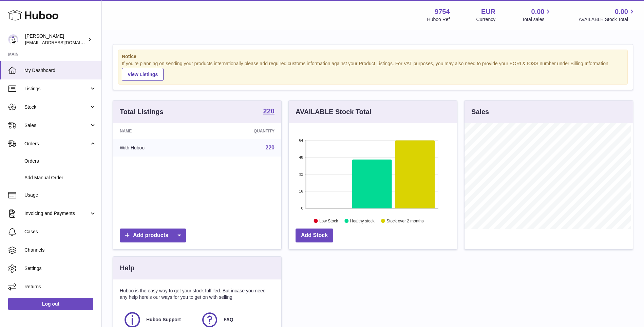  What do you see at coordinates (60, 250) in the screenshot?
I see `span: Channels` at bounding box center [60, 250].